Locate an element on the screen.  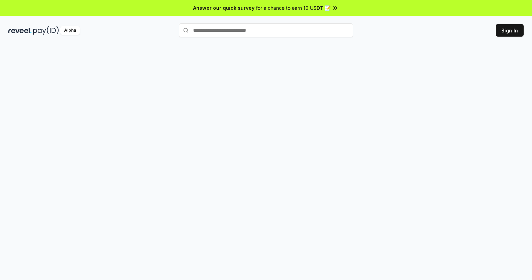
span: Answer our quick survey is located at coordinates (224, 8).